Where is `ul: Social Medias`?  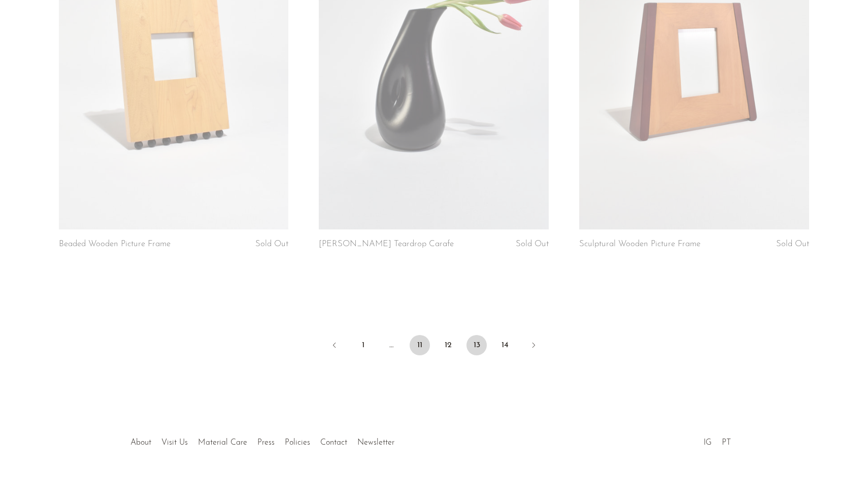 ul: Social Medias is located at coordinates (717, 440).